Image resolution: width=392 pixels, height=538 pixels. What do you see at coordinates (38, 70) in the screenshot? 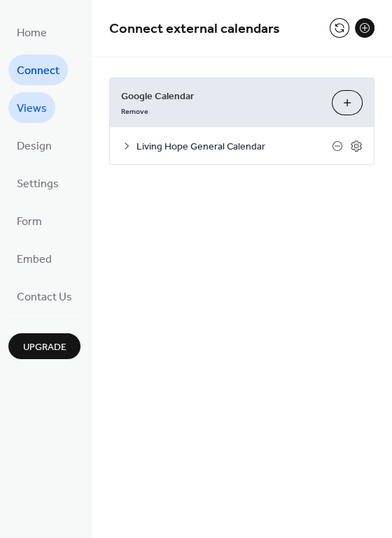
I see `a: Connect` at bounding box center [38, 70].